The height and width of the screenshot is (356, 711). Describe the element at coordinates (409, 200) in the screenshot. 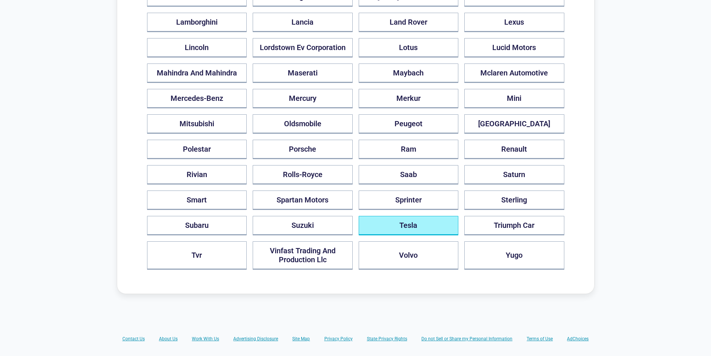

I see `button: Sprinter` at that location.